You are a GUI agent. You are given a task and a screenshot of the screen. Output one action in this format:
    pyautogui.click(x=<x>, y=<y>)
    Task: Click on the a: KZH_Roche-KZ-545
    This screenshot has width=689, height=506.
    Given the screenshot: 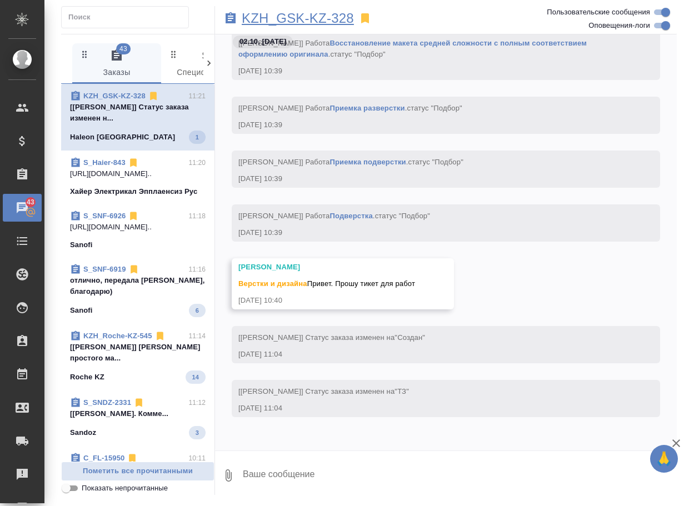 What is the action you would take?
    pyautogui.click(x=118, y=336)
    